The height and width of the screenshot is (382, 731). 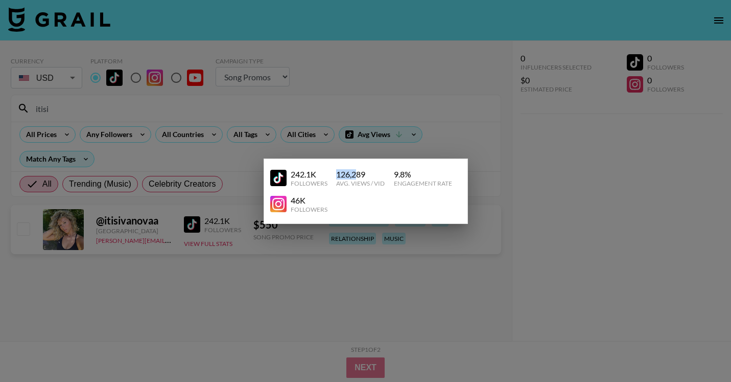 I want to click on div: 126,289, so click(x=360, y=174).